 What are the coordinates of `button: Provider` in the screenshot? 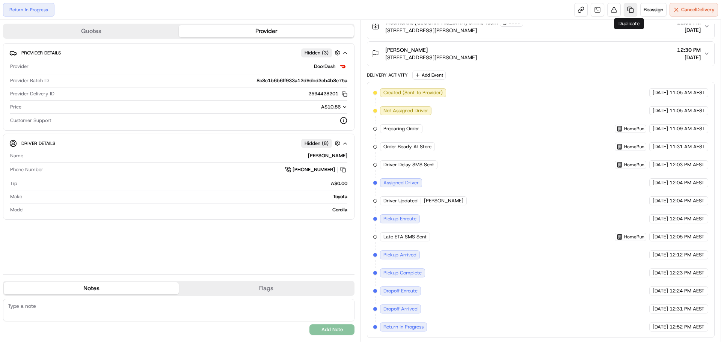 It's located at (266, 31).